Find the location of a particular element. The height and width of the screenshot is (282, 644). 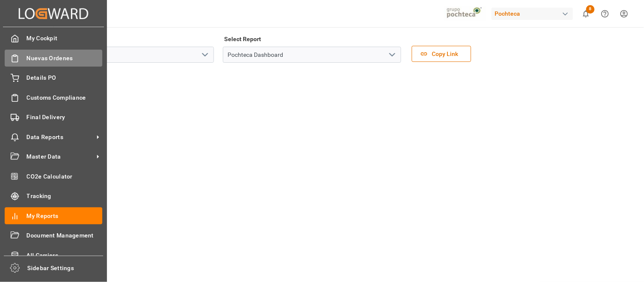

label: Select Report is located at coordinates (243, 39).